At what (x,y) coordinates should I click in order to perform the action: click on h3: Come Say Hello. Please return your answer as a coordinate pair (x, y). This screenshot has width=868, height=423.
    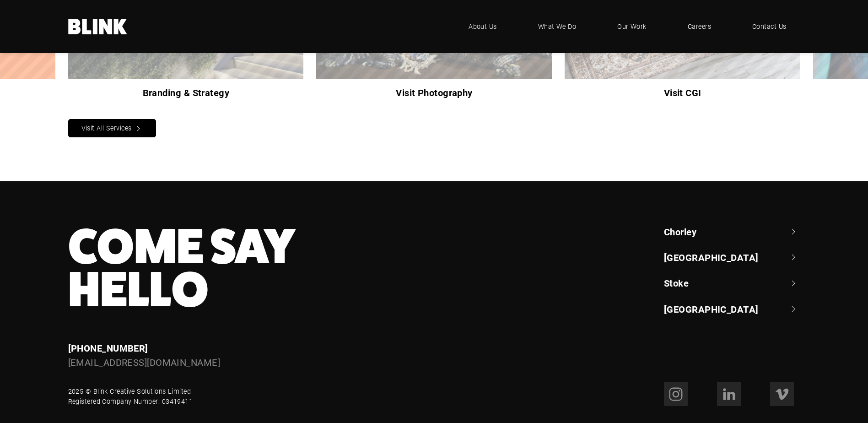
    Looking at the image, I should click on (285, 268).